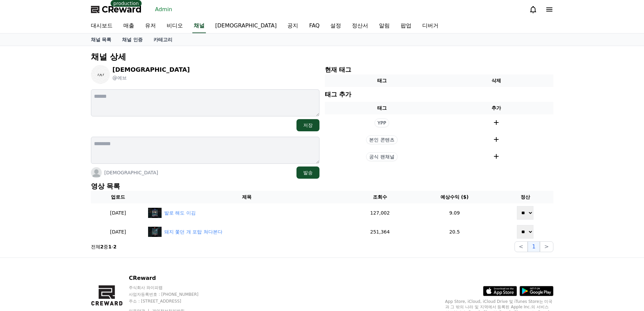 The image size is (644, 311). I want to click on button: 발송, so click(308, 172).